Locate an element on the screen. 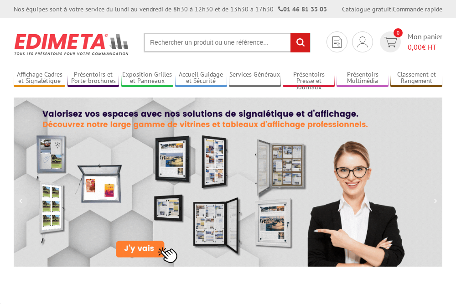 Image resolution: width=456 pixels, height=304 pixels. a: Présentoirs et Porte-brochures is located at coordinates (93, 78).